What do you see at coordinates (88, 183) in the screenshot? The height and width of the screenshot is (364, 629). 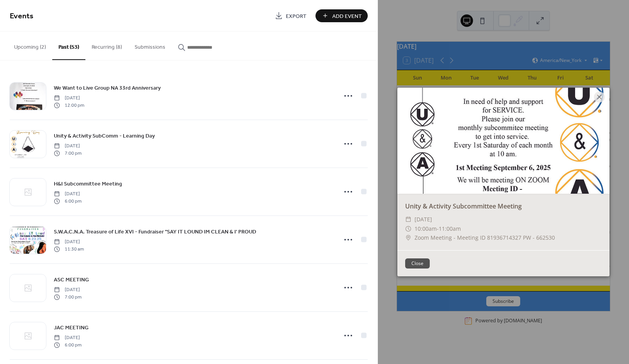 I see `a: H&I Subcommittee Meeting` at bounding box center [88, 183].